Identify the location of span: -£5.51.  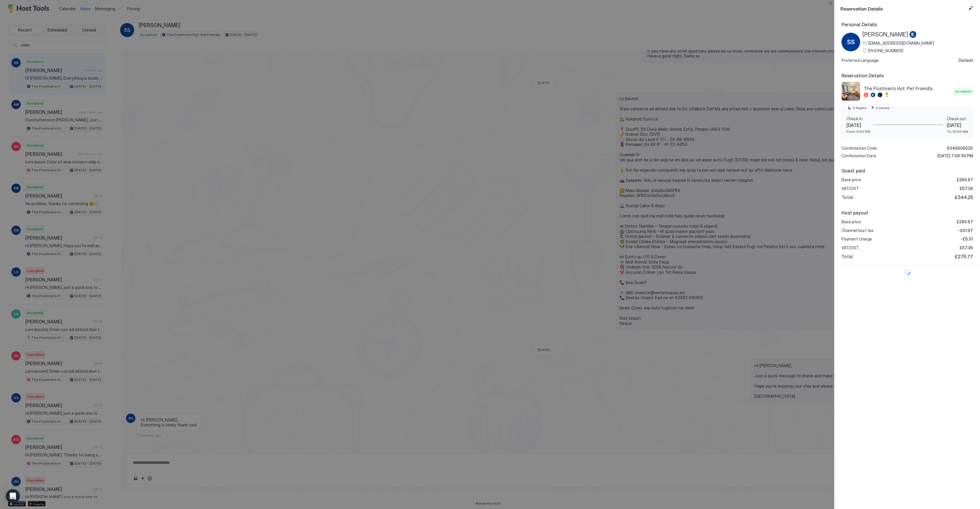
(967, 239).